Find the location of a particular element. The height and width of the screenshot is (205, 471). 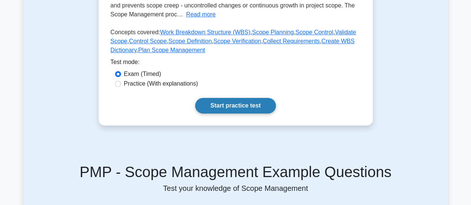

p: Test your knowledge of Scope Management is located at coordinates (235, 188).